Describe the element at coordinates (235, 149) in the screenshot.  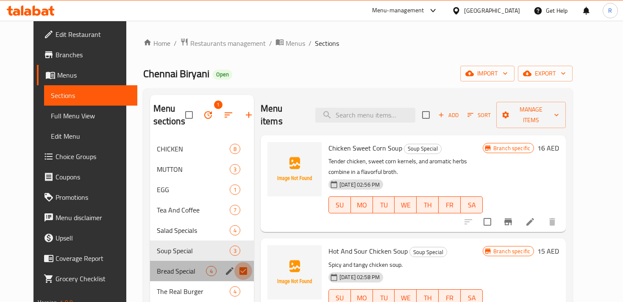
I see `span: 8` at that location.